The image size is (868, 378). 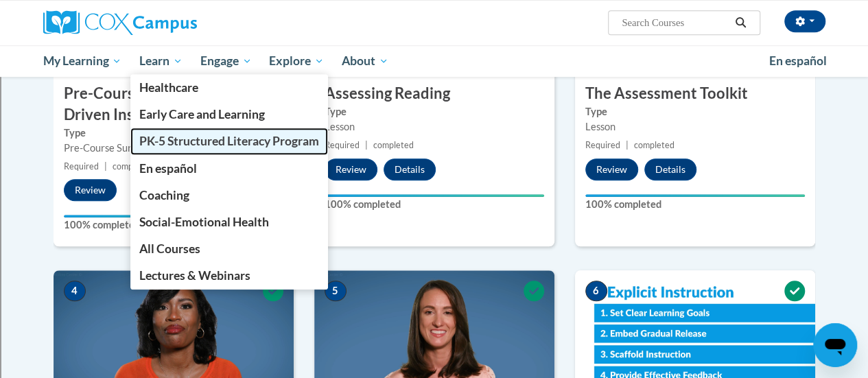 I want to click on div: Visual Art, so click(x=434, y=260).